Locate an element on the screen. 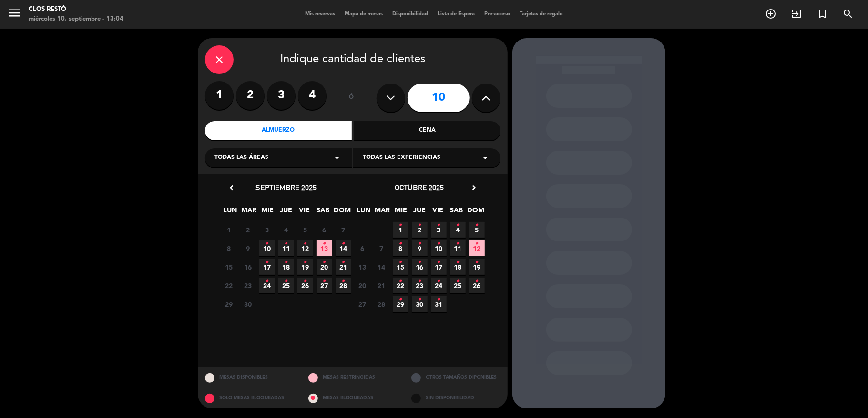  span: VIE is located at coordinates (305, 212).